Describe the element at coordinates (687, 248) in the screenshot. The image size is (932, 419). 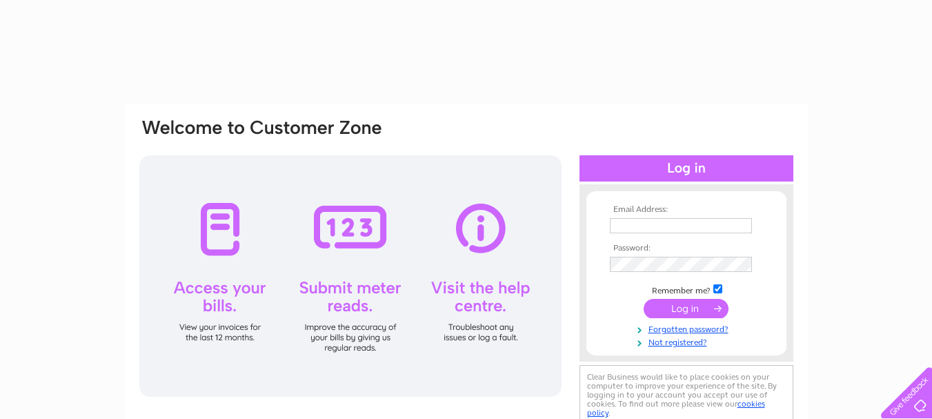
I see `th: Password:` at that location.